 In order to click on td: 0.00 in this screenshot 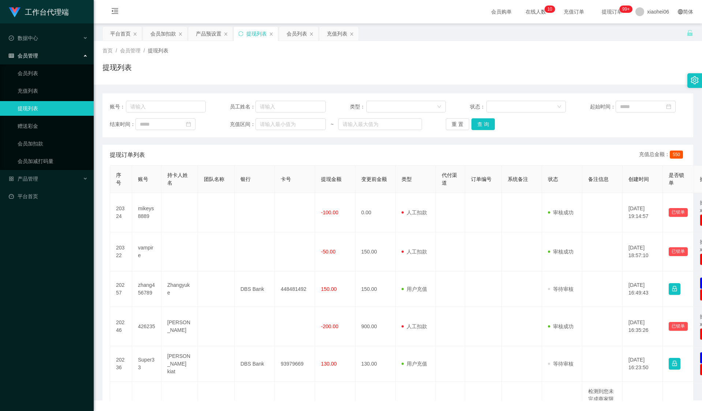, I will do `click(375, 212)`.